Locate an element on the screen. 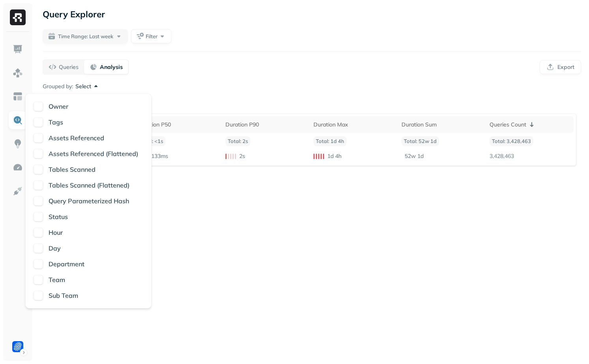 Image resolution: width=589 pixels, height=364 pixels. p: Grouped by: is located at coordinates (58, 86).